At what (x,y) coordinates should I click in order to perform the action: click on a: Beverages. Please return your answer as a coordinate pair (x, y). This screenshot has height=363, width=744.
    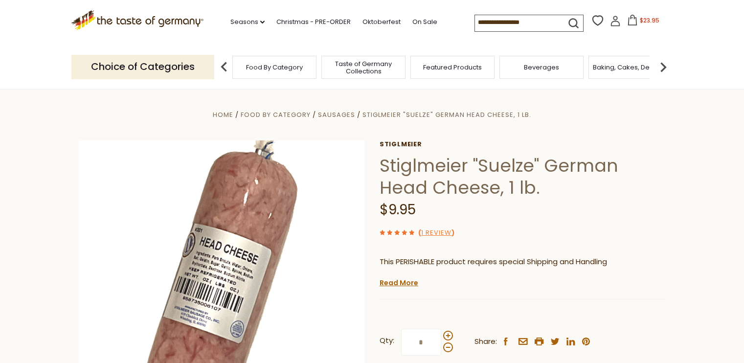
    Looking at the image, I should click on (542, 67).